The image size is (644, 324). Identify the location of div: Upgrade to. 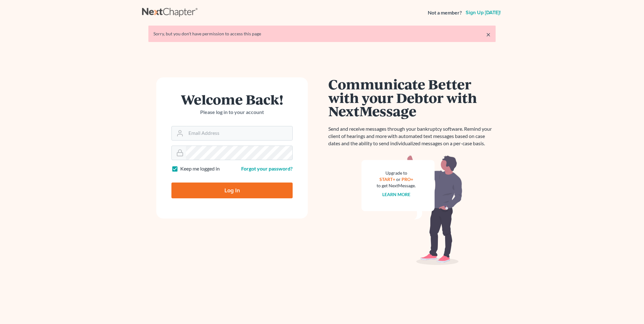
(397, 173).